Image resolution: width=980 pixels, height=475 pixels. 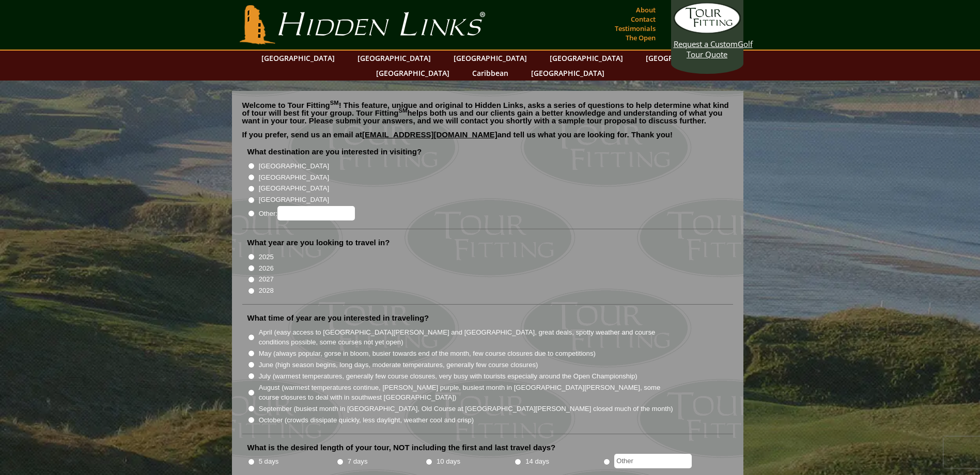 What do you see at coordinates (357, 462) in the screenshot?
I see `label: 7 days` at bounding box center [357, 462].